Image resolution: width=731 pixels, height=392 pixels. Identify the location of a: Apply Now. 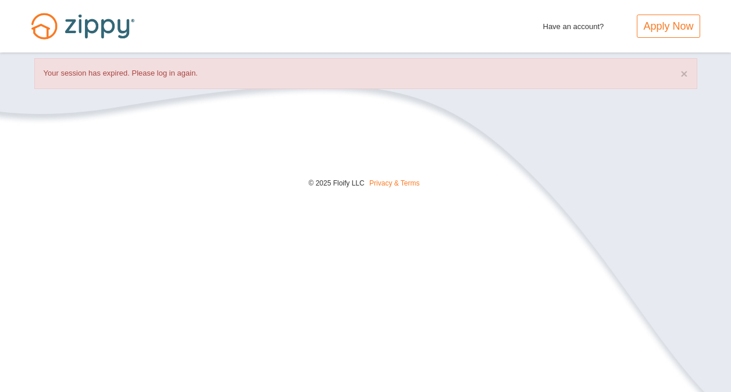
(668, 26).